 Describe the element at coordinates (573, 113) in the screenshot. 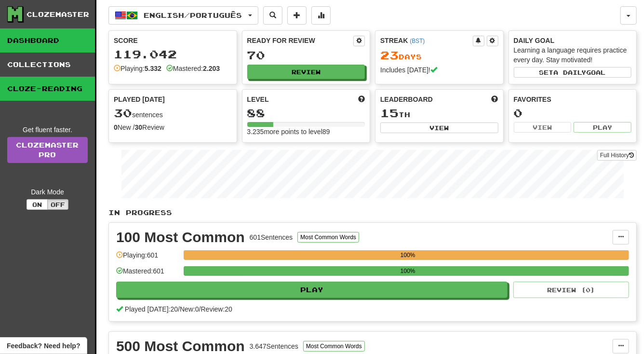

I see `div: 0` at that location.